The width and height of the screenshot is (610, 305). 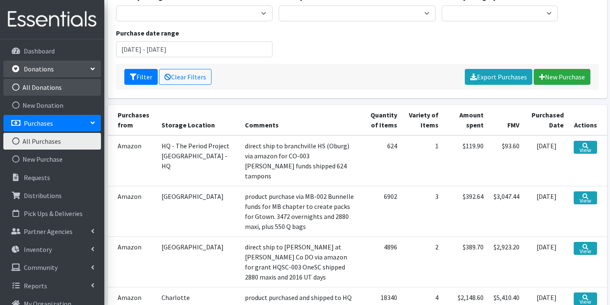 What do you see at coordinates (52, 141) in the screenshot?
I see `a: All Purchases` at bounding box center [52, 141].